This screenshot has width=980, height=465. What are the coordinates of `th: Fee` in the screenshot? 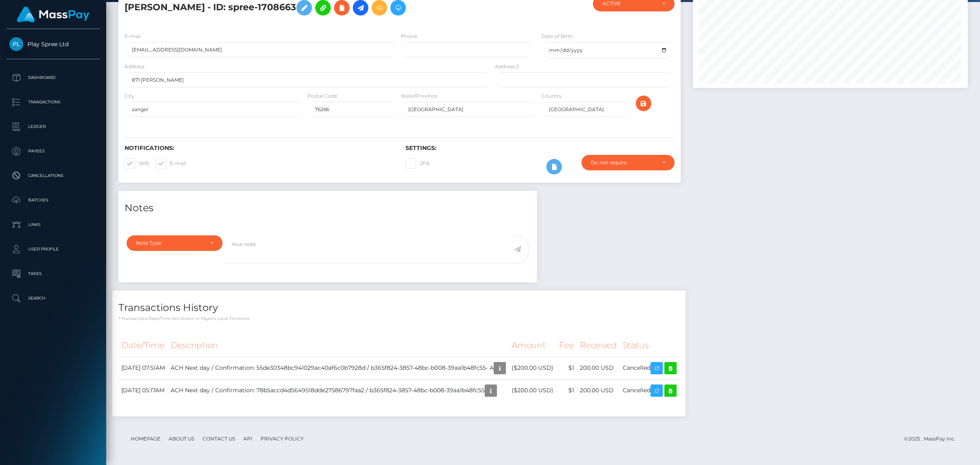 It's located at (566, 345).